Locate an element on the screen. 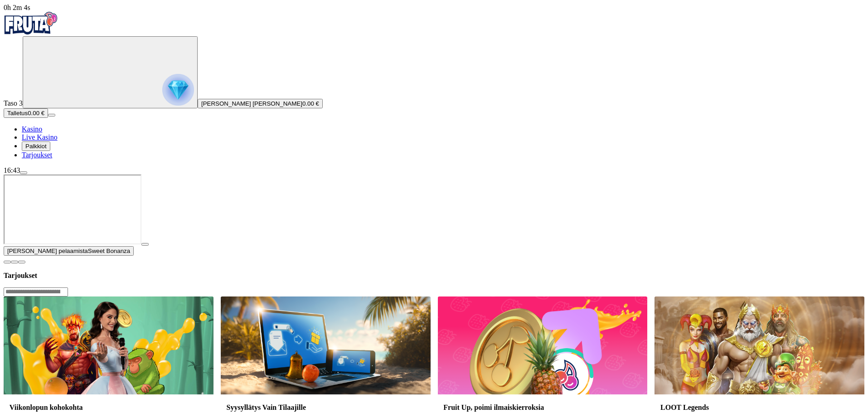  h3: Syysyllätys Vain Tilaajille is located at coordinates (325, 407).